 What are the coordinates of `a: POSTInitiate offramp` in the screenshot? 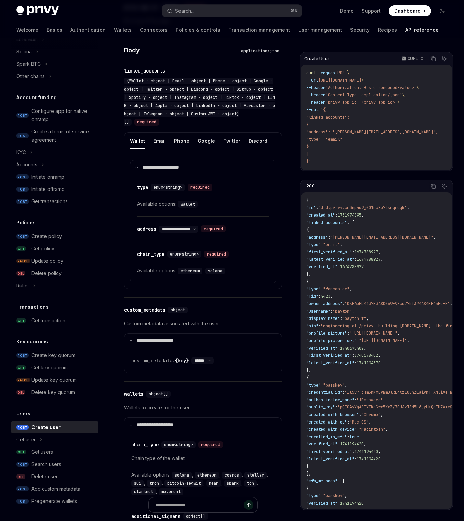 It's located at (55, 189).